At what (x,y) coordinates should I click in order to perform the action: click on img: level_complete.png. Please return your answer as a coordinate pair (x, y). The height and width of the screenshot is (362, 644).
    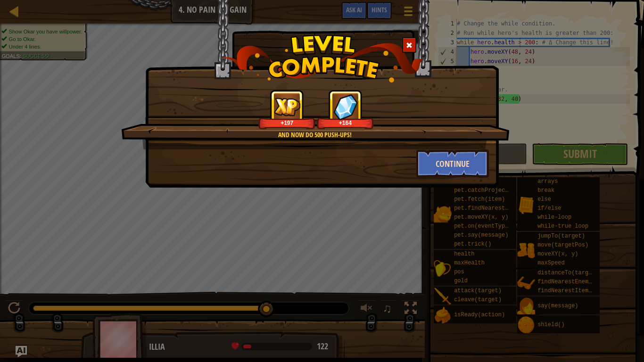
    Looking at the image, I should click on (322, 58).